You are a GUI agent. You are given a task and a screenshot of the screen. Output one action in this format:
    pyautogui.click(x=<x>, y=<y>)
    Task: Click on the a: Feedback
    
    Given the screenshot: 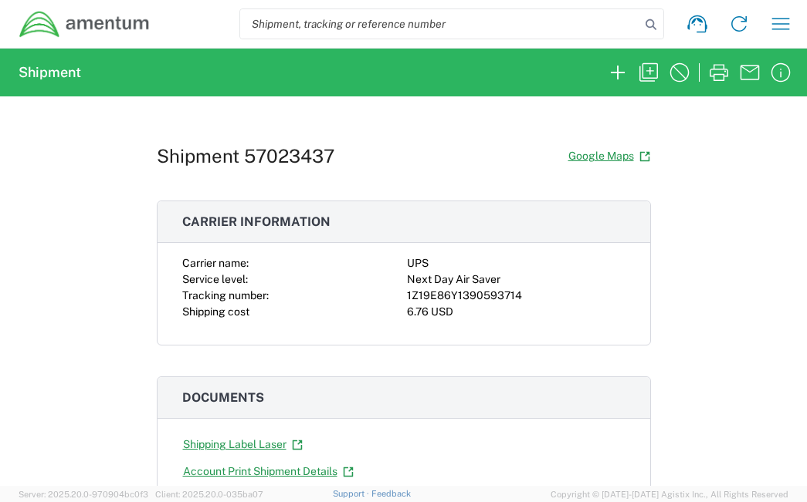 What is the action you would take?
    pyautogui.click(x=391, y=494)
    